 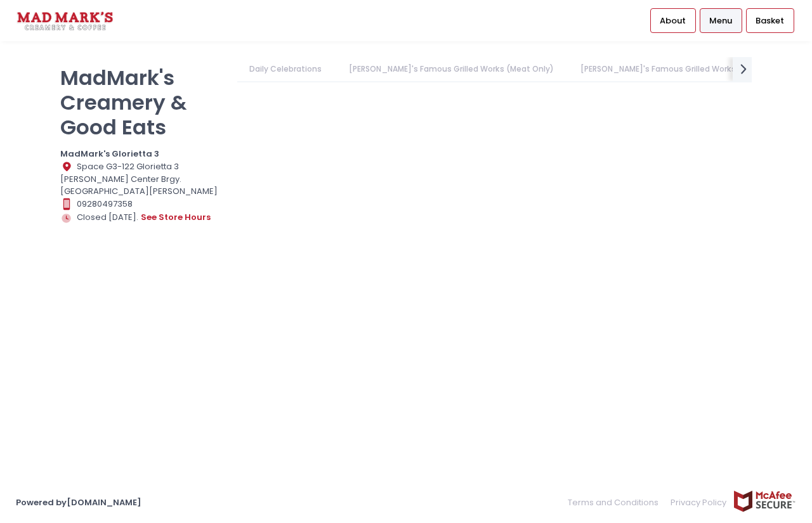 I want to click on span: Basket, so click(x=770, y=21).